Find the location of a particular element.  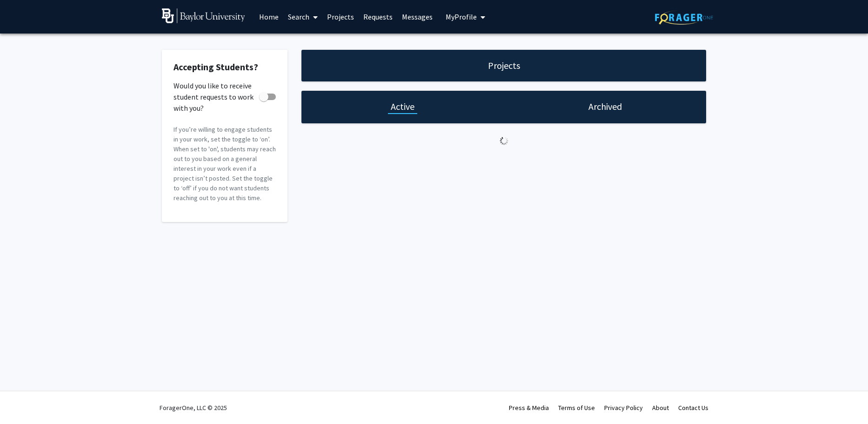

a: Privacy Policy is located at coordinates (623, 408).